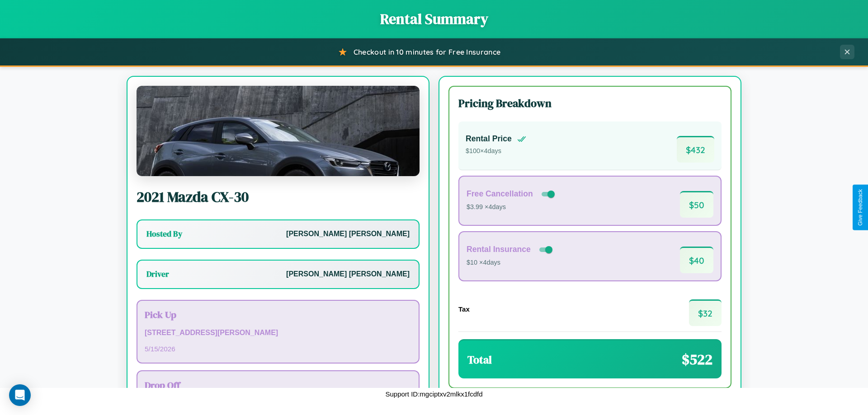 Image resolution: width=868 pixels, height=415 pixels. Describe the element at coordinates (278, 131) in the screenshot. I see `img: Mazda CX-30` at that location.